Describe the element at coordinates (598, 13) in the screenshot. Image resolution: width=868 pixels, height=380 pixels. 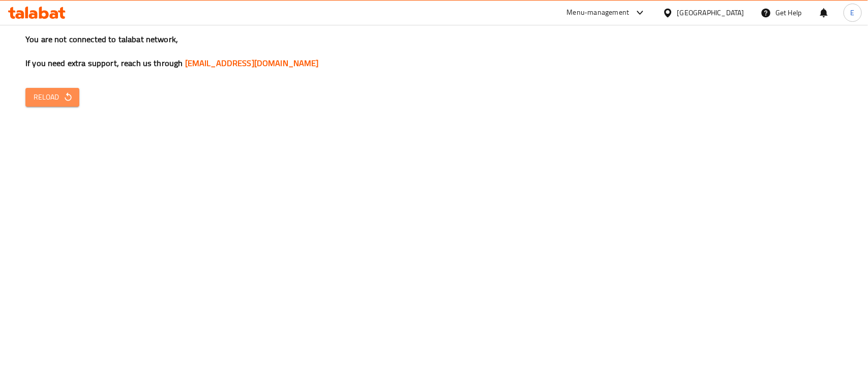
I see `div: Menu-management` at that location.